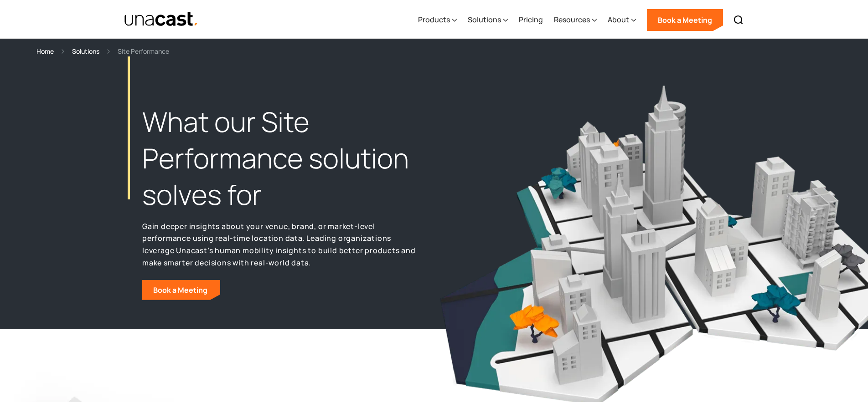  What do you see at coordinates (45, 51) in the screenshot?
I see `div: Home` at bounding box center [45, 51].